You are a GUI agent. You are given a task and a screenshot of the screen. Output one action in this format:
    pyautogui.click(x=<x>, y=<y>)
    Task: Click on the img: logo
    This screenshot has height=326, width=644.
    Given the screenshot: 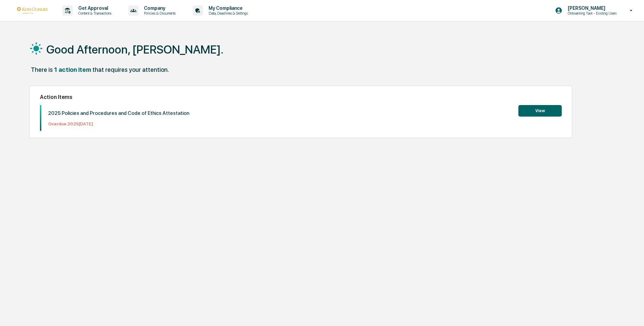 What is the action you would take?
    pyautogui.click(x=32, y=10)
    